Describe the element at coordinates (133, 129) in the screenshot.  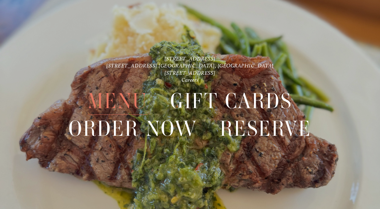
I see `a: Order Now` at that location.